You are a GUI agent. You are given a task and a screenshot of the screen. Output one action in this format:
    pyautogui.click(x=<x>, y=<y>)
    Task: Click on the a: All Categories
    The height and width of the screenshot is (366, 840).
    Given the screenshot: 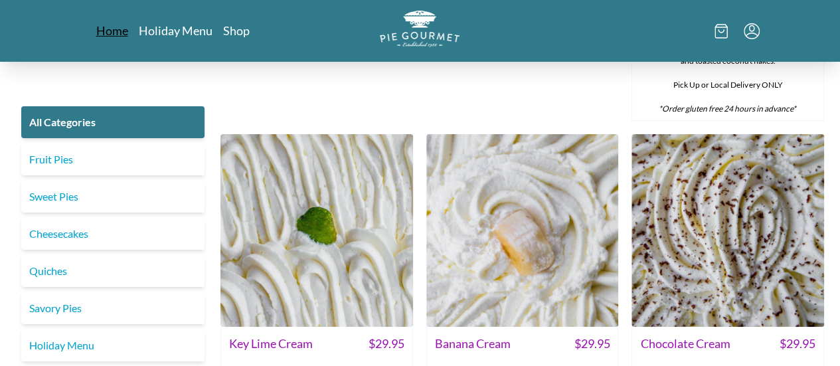 What is the action you would take?
    pyautogui.click(x=113, y=122)
    